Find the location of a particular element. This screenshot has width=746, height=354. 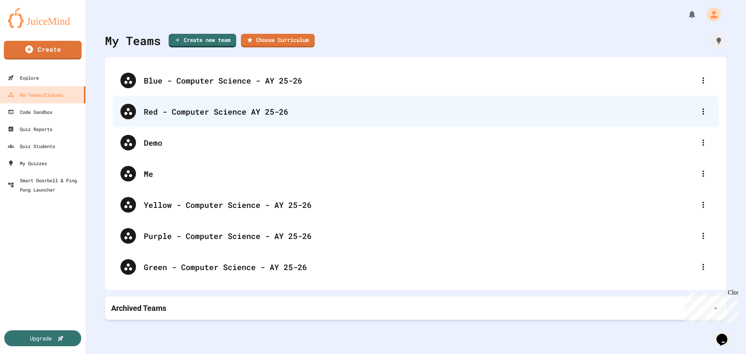

div: Chat with us now!Close is located at coordinates (28, 26).